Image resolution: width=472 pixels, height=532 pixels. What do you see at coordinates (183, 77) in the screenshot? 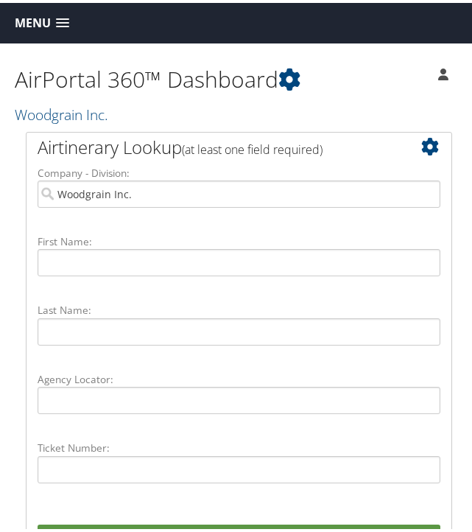
I see `h1: AirPortal 360™ Dashboard` at bounding box center [183, 77].